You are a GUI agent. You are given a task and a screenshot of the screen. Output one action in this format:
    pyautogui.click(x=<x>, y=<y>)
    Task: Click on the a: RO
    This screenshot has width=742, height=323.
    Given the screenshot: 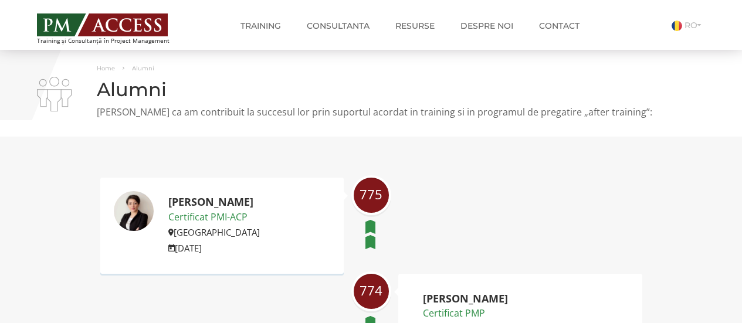 What is the action you would take?
    pyautogui.click(x=688, y=25)
    